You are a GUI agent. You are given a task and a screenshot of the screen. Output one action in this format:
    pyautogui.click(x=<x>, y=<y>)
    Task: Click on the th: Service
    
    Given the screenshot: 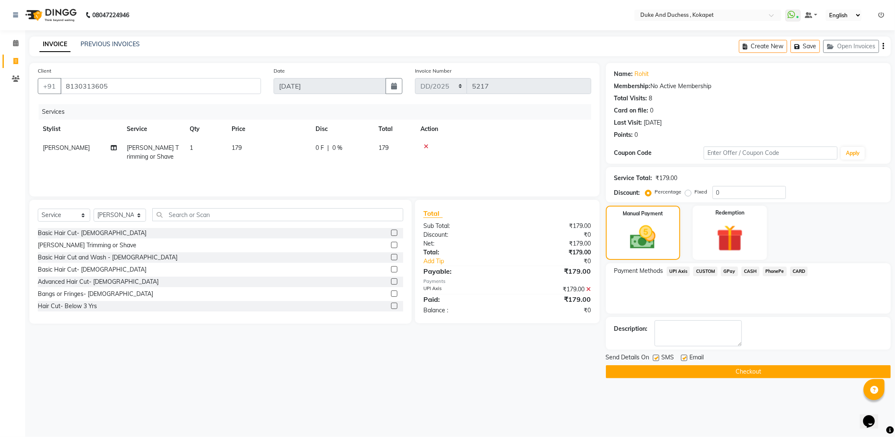 What is the action you would take?
    pyautogui.click(x=153, y=129)
    